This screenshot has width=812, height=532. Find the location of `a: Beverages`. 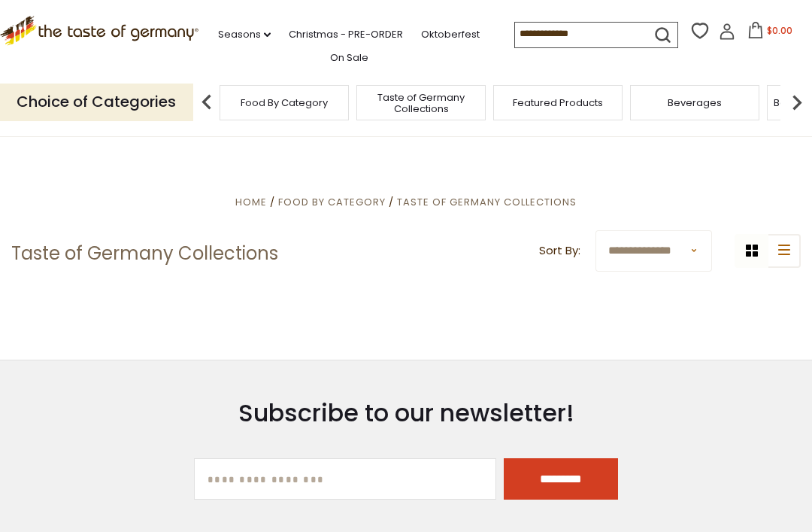

a: Beverages is located at coordinates (695, 102).